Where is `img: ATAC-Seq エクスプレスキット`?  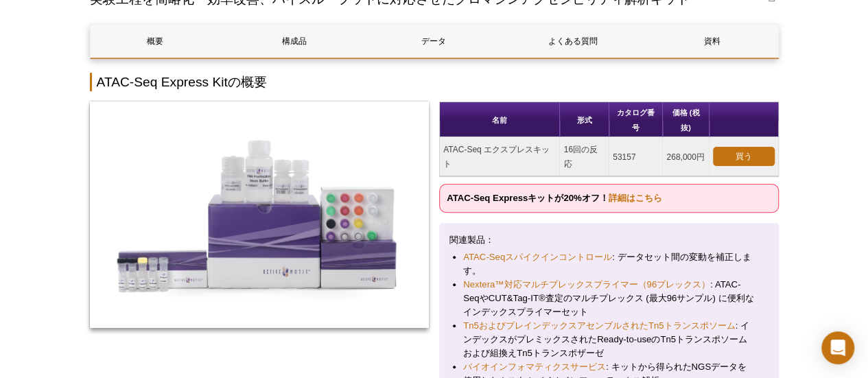 img: ATAC-Seq エクスプレスキット is located at coordinates (259, 215).